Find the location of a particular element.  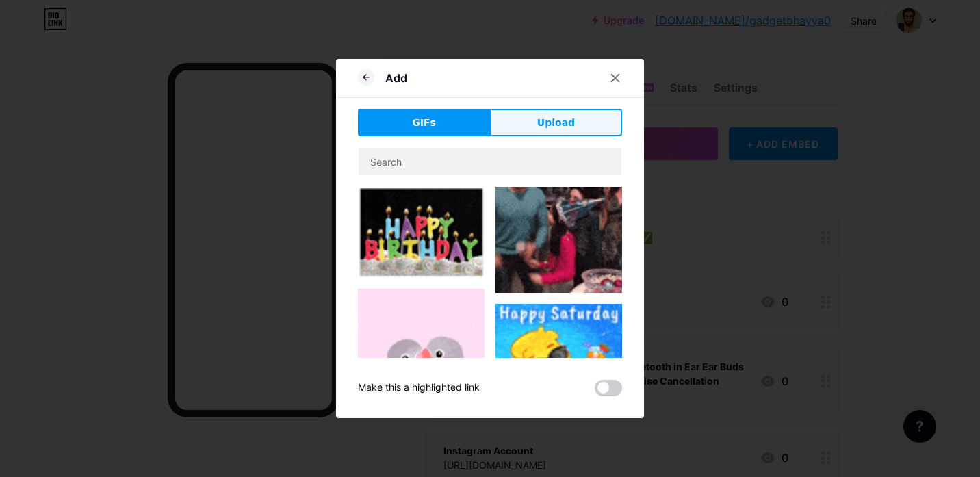

span: GIFs is located at coordinates (424, 123).